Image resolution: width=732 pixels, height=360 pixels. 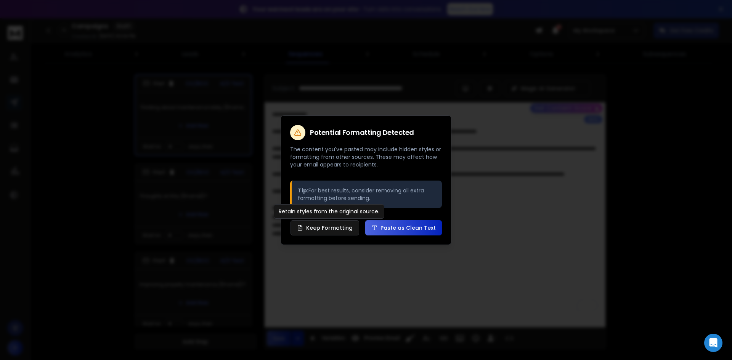 I want to click on div: Open Intercom Messenger, so click(x=713, y=343).